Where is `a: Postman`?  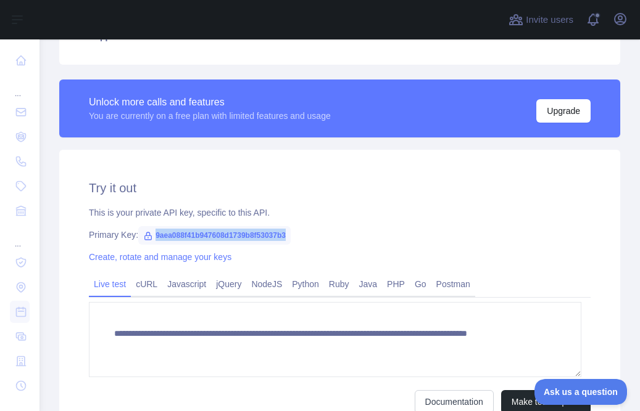 a: Postman is located at coordinates (453, 284).